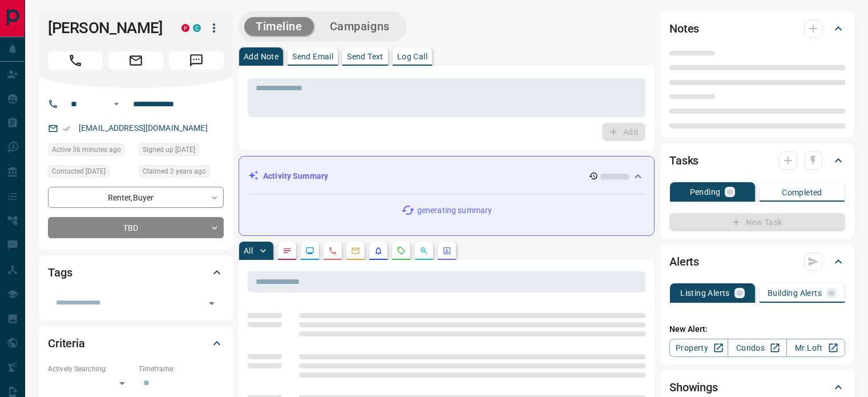  Describe the element at coordinates (136, 343) in the screenshot. I see `div: Criteria` at that location.